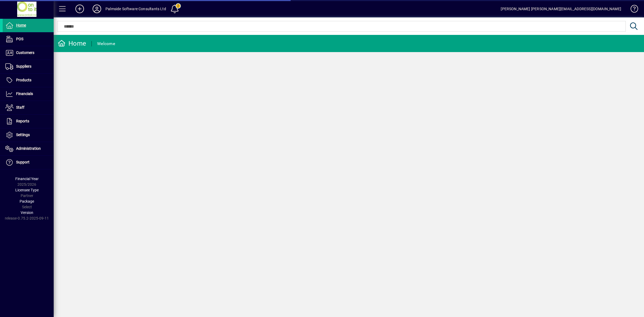 Image resolution: width=644 pixels, height=317 pixels. Describe the element at coordinates (28, 148) in the screenshot. I see `span: Administration` at that location.